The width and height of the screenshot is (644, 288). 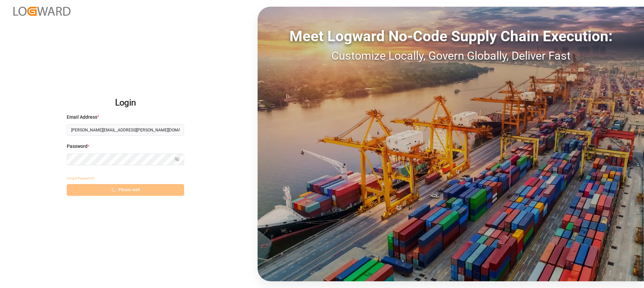 What do you see at coordinates (126, 103) in the screenshot?
I see `h2: Login` at bounding box center [126, 103].